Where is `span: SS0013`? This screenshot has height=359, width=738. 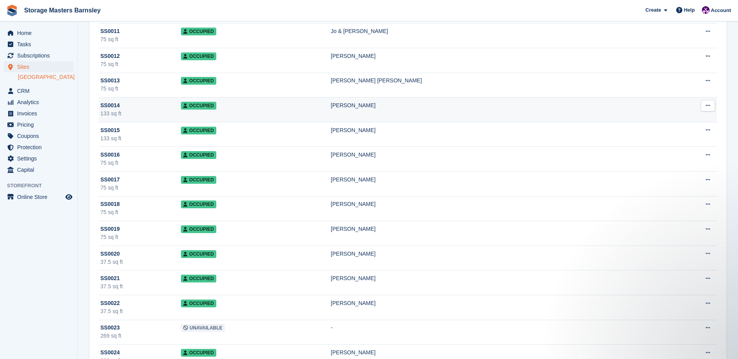 span: SS0013 is located at coordinates (110, 80).